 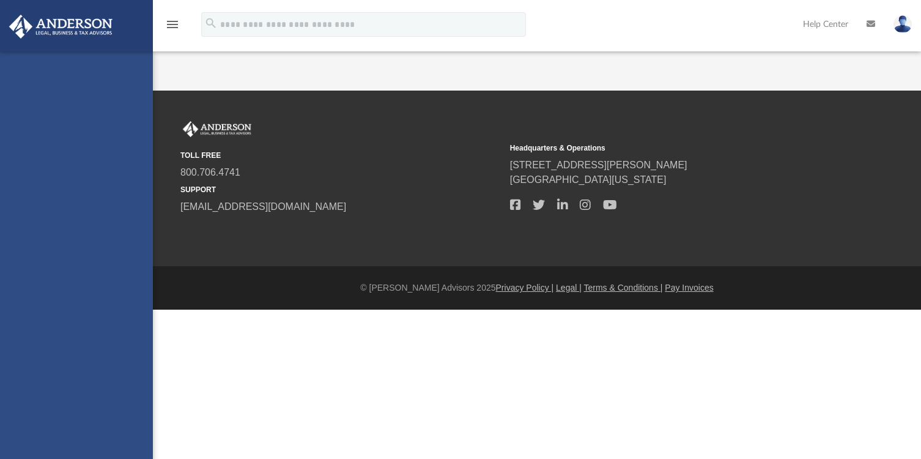 I want to click on i: search, so click(x=211, y=23).